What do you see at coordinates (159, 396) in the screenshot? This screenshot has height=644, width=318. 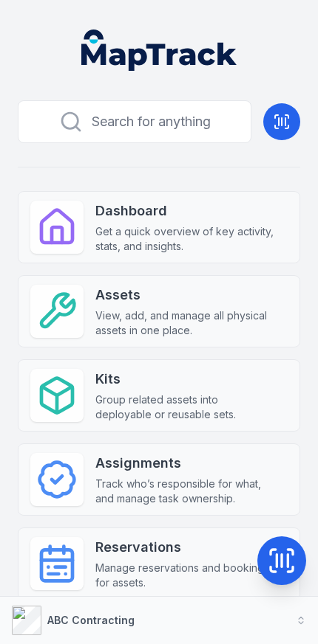 I see `a: KitsGroup related assets into deployable or reusable sets.` at bounding box center [159, 396].